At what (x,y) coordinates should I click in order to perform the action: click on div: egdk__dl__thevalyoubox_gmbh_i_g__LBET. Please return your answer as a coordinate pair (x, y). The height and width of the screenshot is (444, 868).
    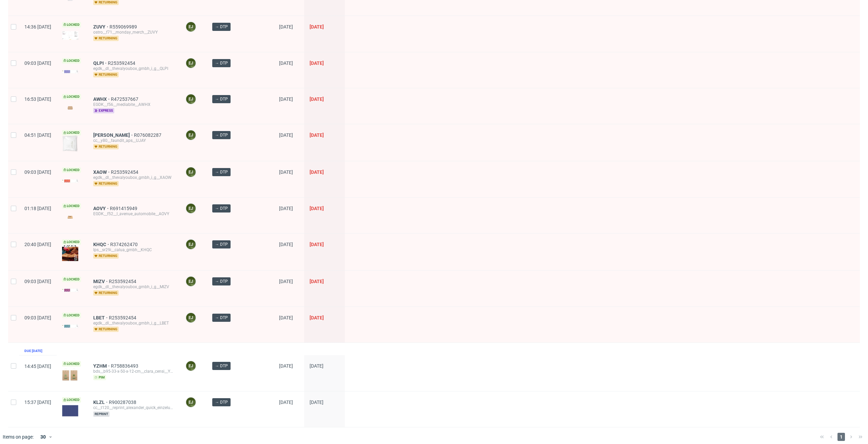
    Looking at the image, I should click on (134, 323).